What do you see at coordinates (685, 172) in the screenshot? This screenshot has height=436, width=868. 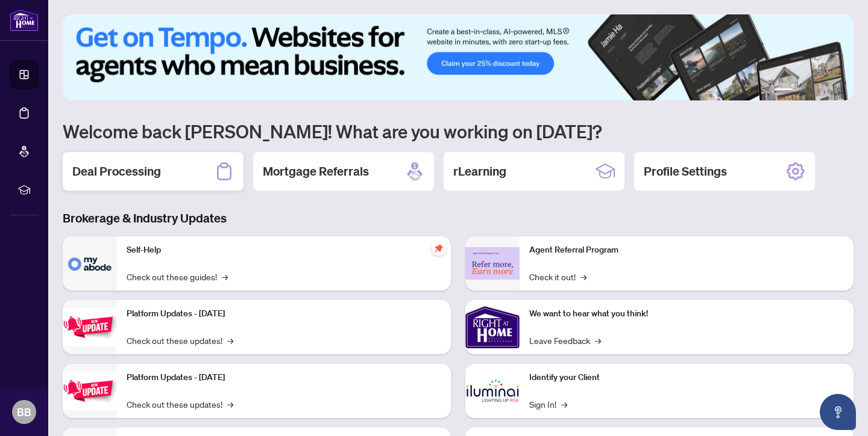 I see `h2: Profile Settings` at bounding box center [685, 172].